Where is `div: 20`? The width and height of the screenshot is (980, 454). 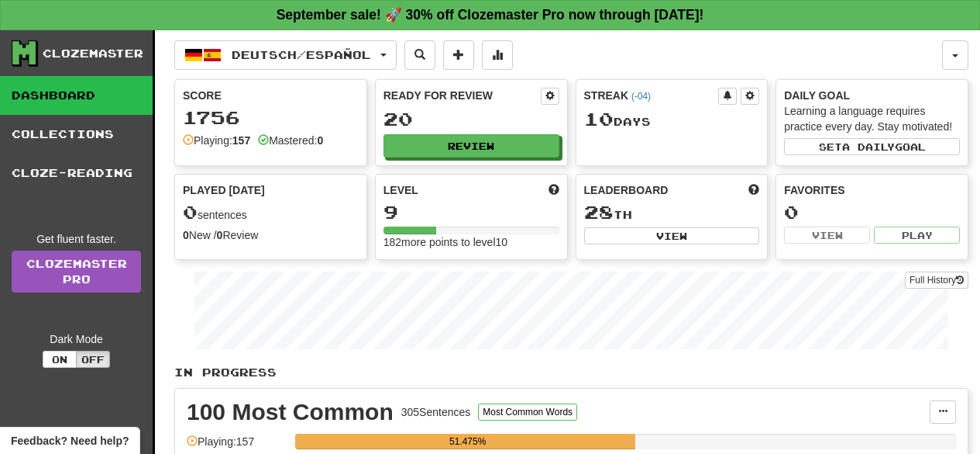
div: 20 is located at coordinates (472, 119).